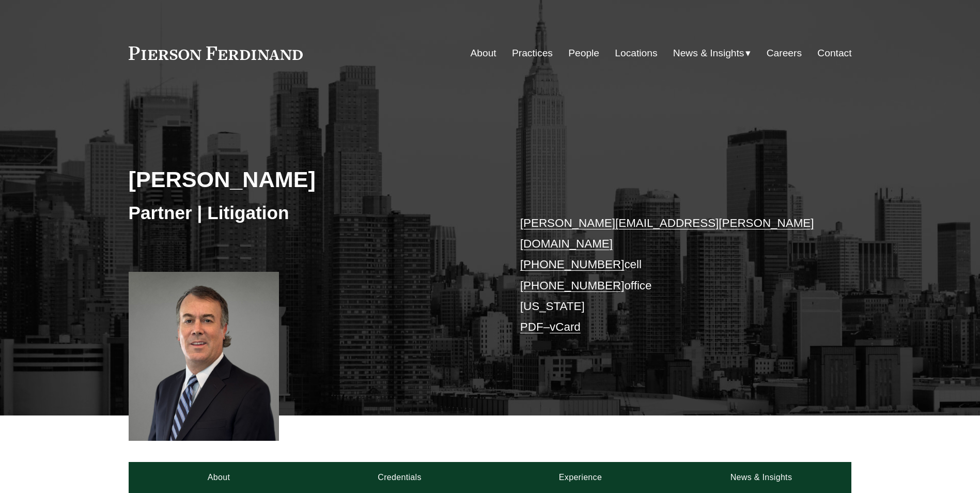 Image resolution: width=980 pixels, height=493 pixels. Describe the element at coordinates (784, 54) in the screenshot. I see `a: Careers` at that location.